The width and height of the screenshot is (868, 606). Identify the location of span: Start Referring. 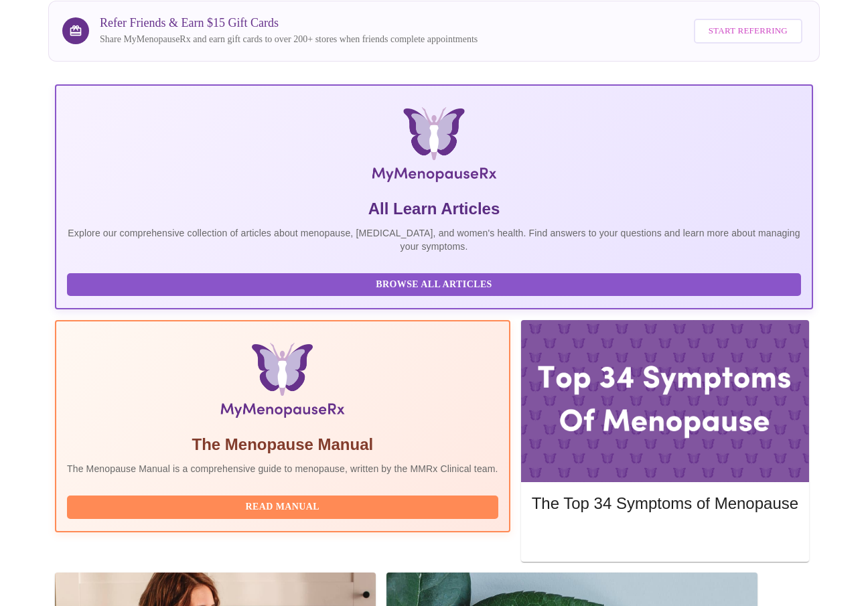
(747, 31).